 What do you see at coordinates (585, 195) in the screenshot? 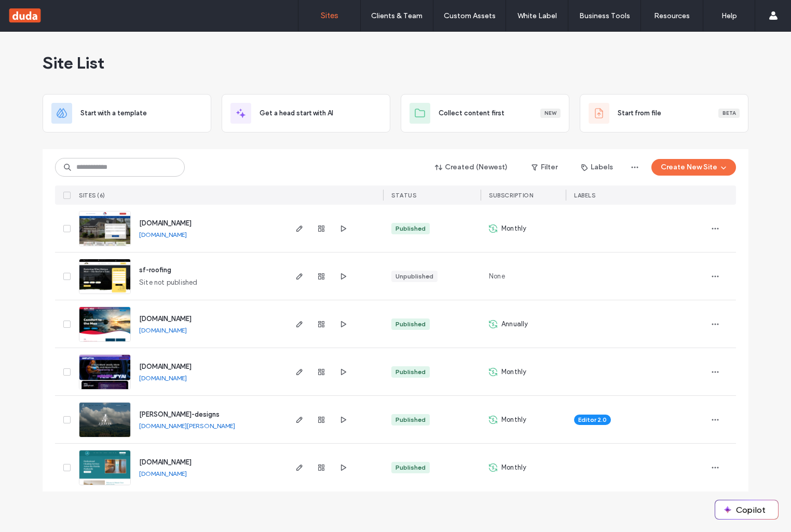
I see `span: LABELS` at bounding box center [585, 195].